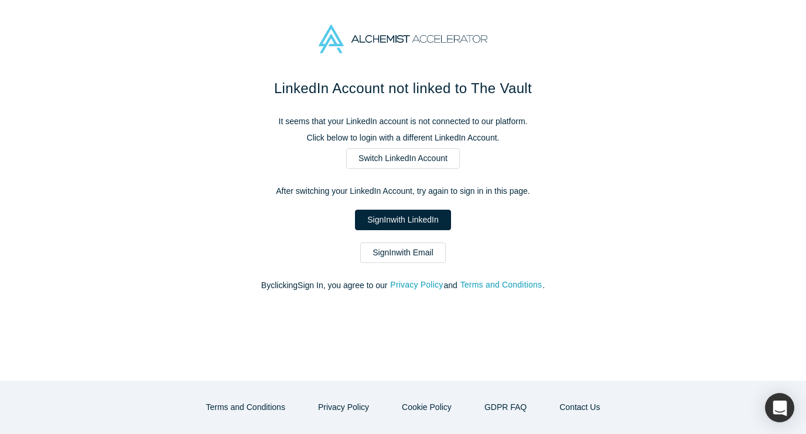 Image resolution: width=806 pixels, height=434 pixels. Describe the element at coordinates (506, 407) in the screenshot. I see `a: GDPR FAQ` at that location.